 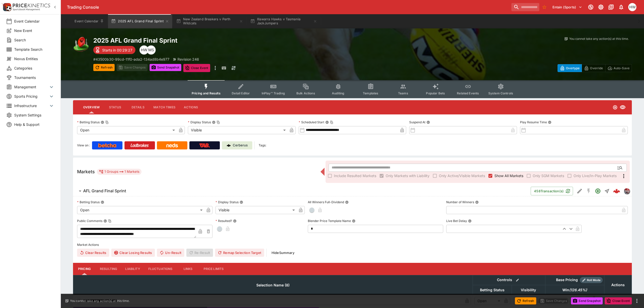 What do you see at coordinates (607, 191) in the screenshot?
I see `button: Straight` at bounding box center [607, 191].